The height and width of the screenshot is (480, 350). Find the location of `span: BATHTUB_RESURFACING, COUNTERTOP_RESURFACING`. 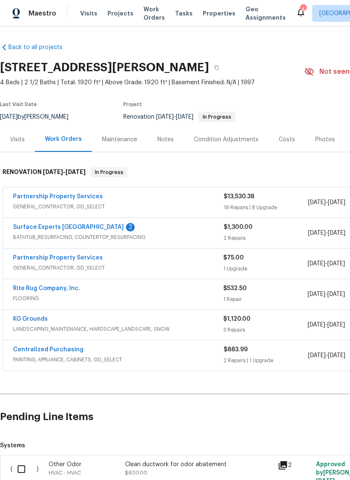

span: BATHTUB_RESURFACING, COUNTERTOP_RESURFACING is located at coordinates (118, 237).